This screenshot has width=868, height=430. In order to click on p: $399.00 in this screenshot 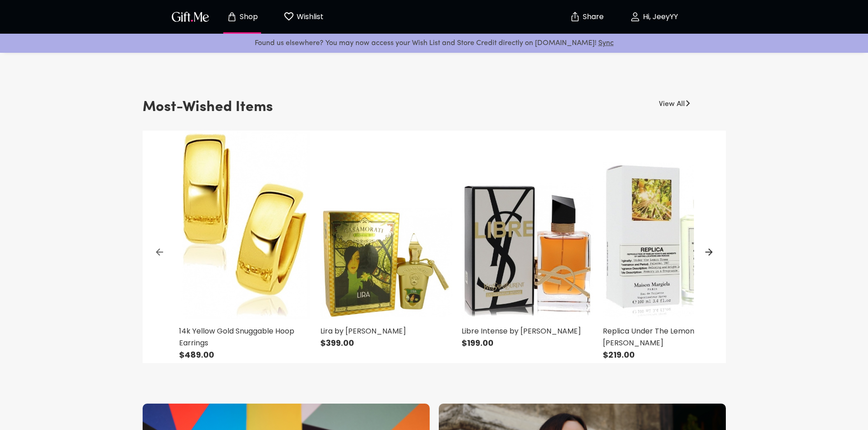, I will do `click(386, 343)`.